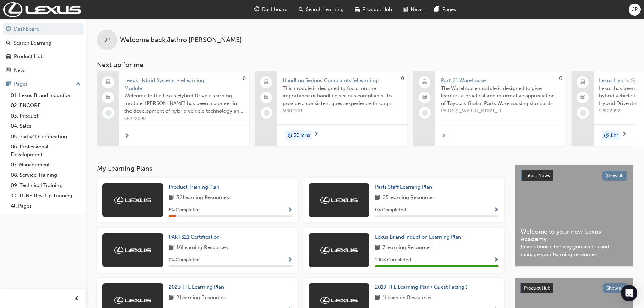 The width and height of the screenshot is (644, 308). What do you see at coordinates (413, 9) in the screenshot?
I see `a: news-iconNews` at bounding box center [413, 9].